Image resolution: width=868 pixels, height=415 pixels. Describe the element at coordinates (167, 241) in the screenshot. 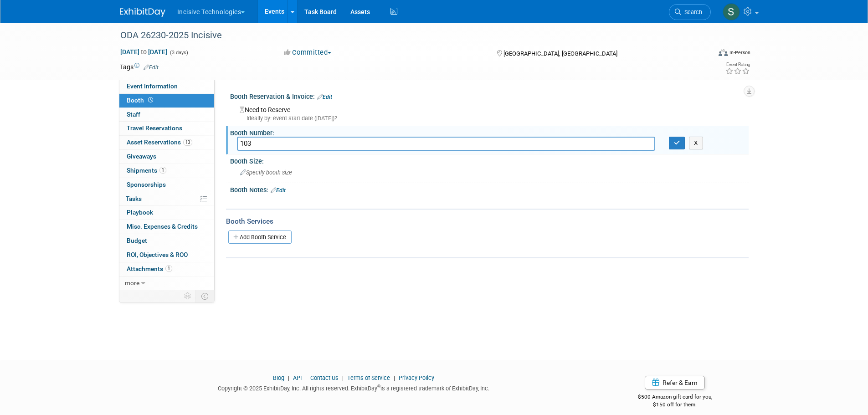

I see `a: Budget` at that location.